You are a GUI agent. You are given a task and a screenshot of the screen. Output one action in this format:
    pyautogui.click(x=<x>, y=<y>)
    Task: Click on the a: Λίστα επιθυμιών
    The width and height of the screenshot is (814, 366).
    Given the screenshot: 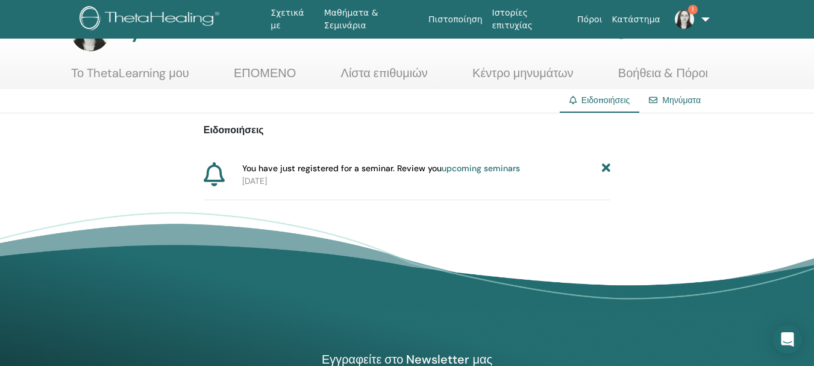 What is the action you would take?
    pyautogui.click(x=384, y=77)
    